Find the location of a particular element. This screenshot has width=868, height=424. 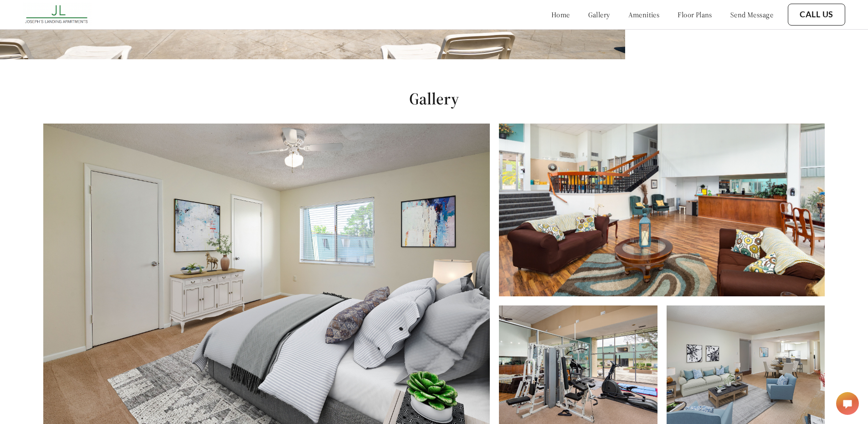

button: Call Us is located at coordinates (817, 15).